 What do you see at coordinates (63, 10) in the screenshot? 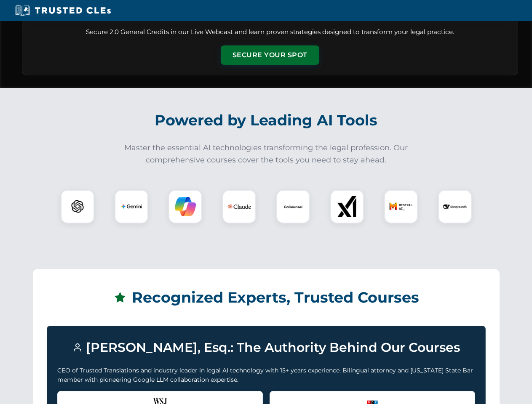
I see `img: Trusted CLEs` at bounding box center [63, 10].